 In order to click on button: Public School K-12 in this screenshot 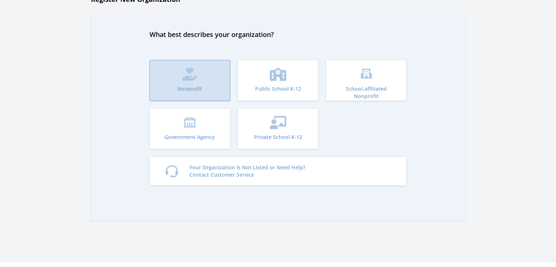, I will do `click(278, 80)`.